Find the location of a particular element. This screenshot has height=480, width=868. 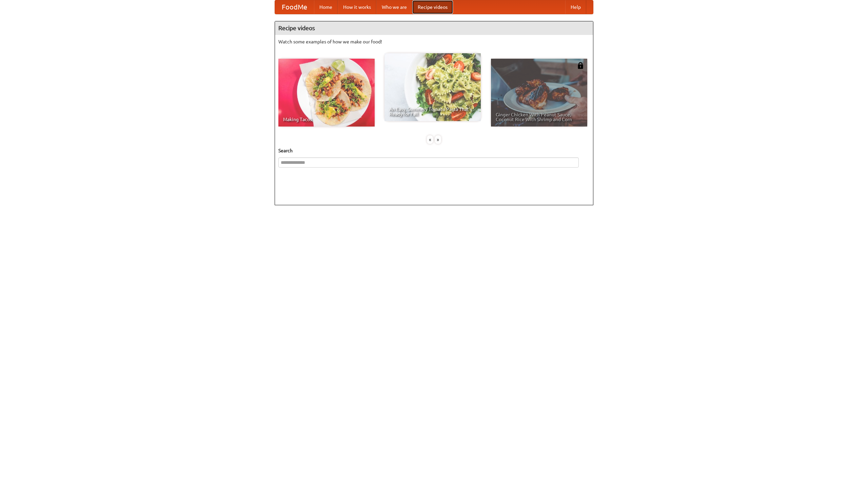

a: An Easy, Summery Tomato Pasta That's Ready for Fall is located at coordinates (432, 87).